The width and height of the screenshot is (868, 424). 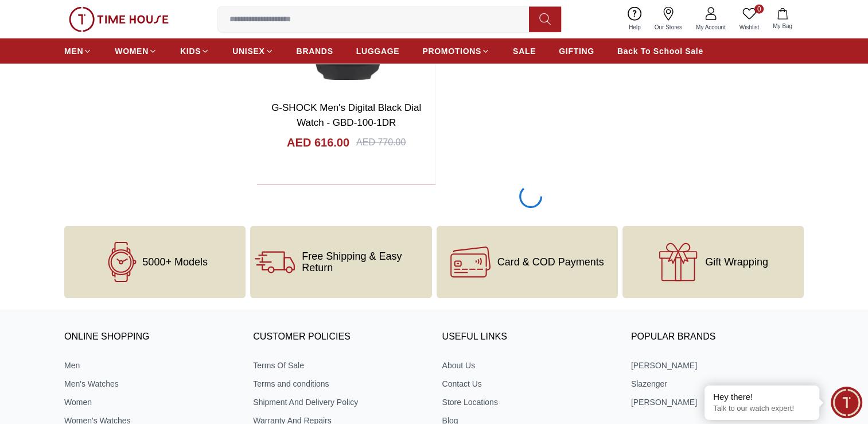 What do you see at coordinates (378, 51) in the screenshot?
I see `span: LUGGAGE` at bounding box center [378, 51].